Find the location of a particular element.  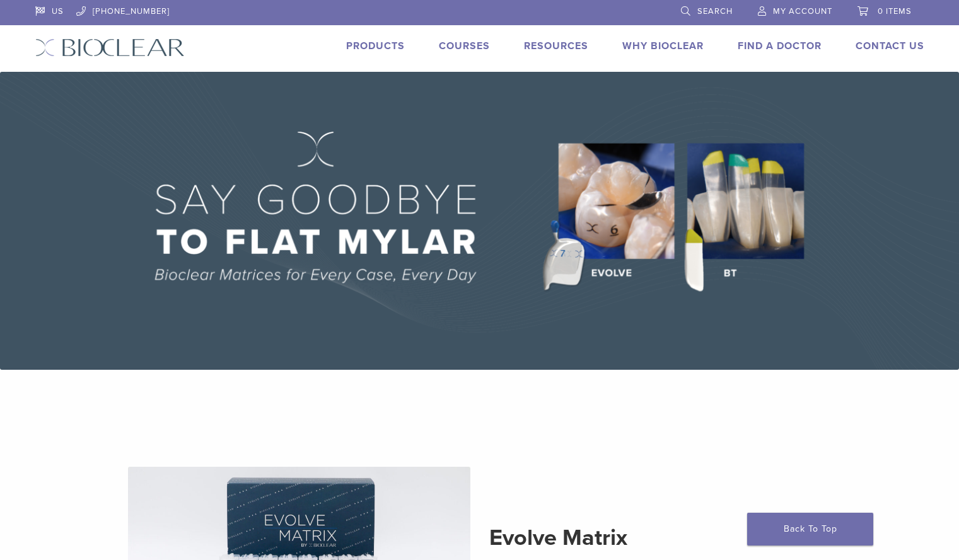

a: Contact Us is located at coordinates (890, 46).